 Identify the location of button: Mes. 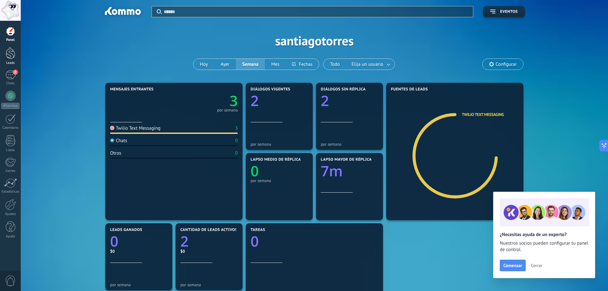
(275, 64).